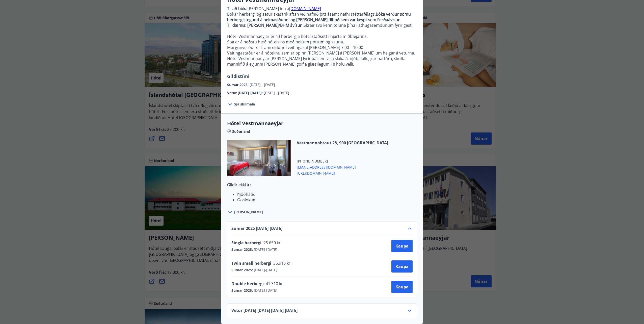 This screenshot has width=644, height=324. Describe the element at coordinates (327, 194) in the screenshot. I see `li: Þjóðhátíð` at that location.